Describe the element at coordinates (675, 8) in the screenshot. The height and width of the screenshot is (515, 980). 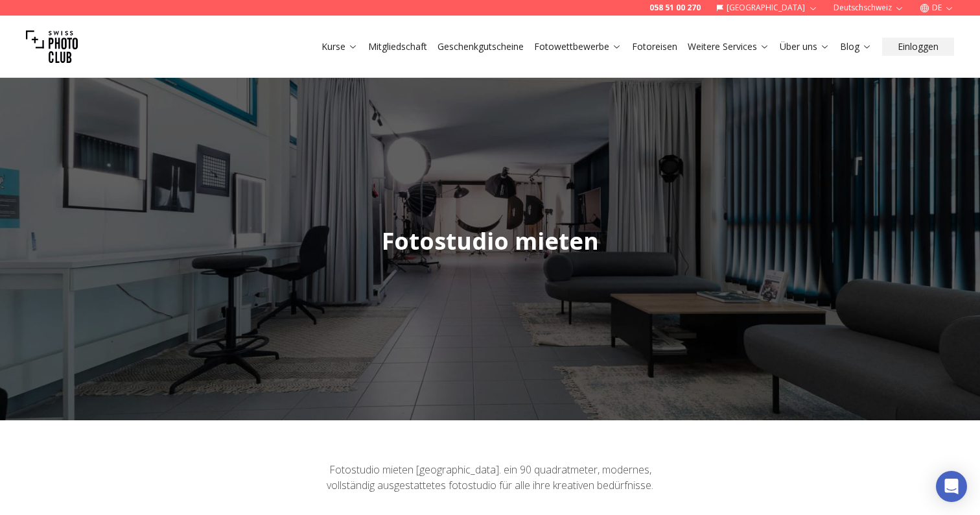
I see `a: 058 51 00 270` at that location.